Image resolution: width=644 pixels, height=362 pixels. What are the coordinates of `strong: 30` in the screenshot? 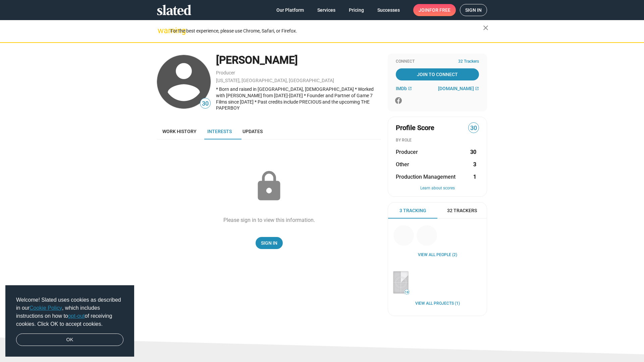 It's located at (473, 152).